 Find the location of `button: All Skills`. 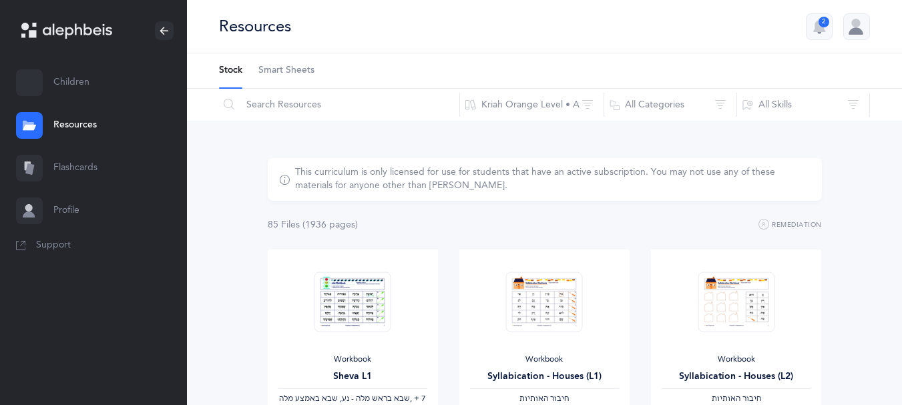

button: All Skills is located at coordinates (803, 105).